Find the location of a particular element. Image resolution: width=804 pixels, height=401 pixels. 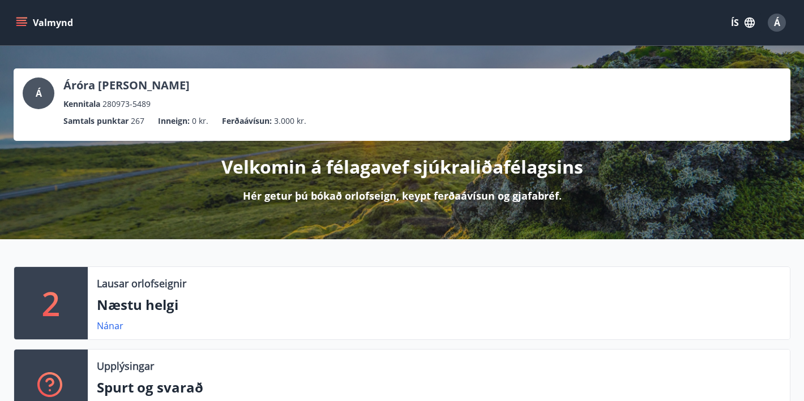

span: 280973-5489 is located at coordinates (126, 104).